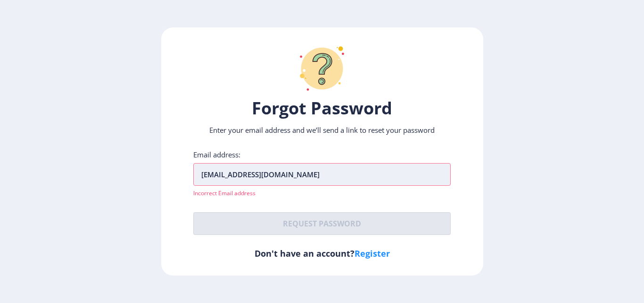 The width and height of the screenshot is (644, 303). What do you see at coordinates (322, 69) in the screenshot?
I see `img: question-mark` at bounding box center [322, 69].